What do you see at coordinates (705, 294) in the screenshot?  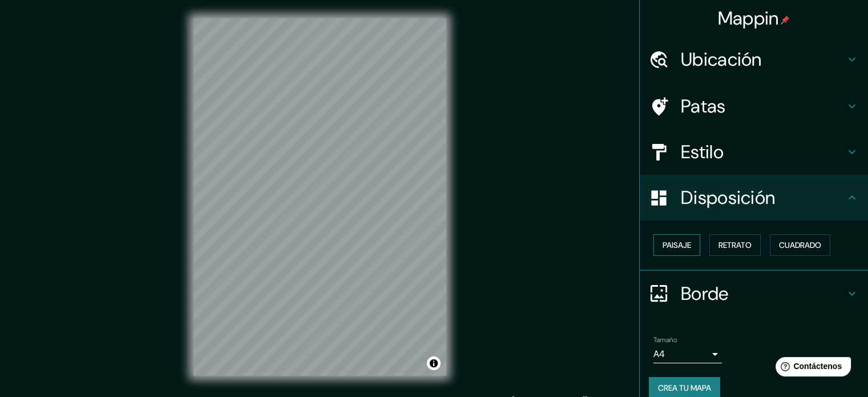 I see `font: Borde` at bounding box center [705, 294].